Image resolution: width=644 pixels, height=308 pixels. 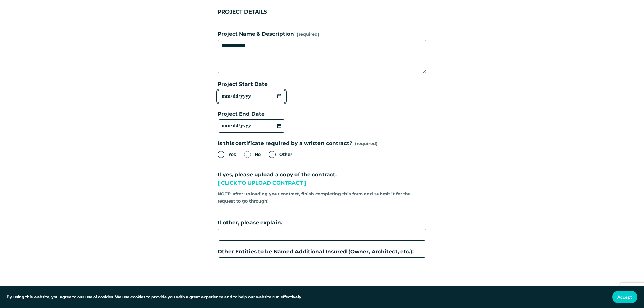 What do you see at coordinates (625, 297) in the screenshot?
I see `button: Accept` at bounding box center [625, 297].